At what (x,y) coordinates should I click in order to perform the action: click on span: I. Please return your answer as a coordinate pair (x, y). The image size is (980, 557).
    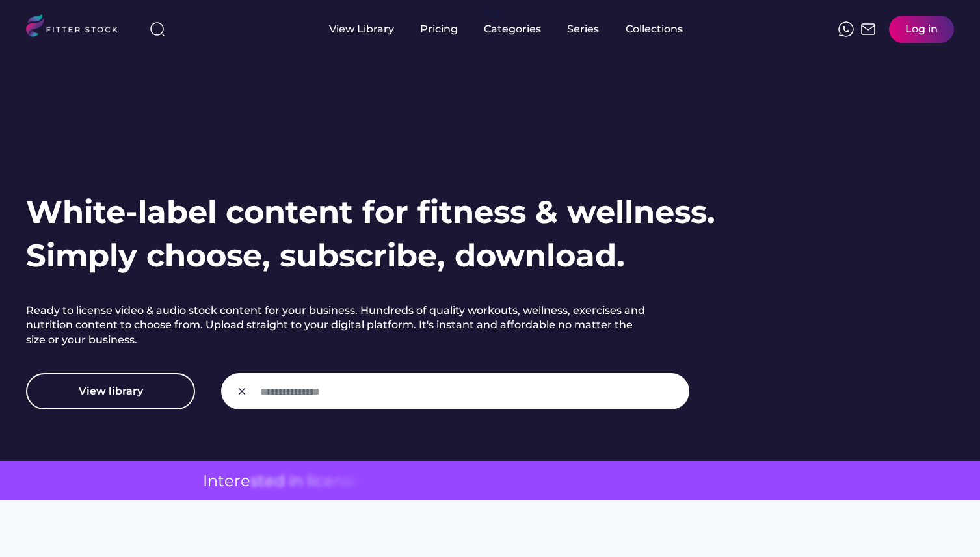
    Looking at the image, I should click on (204, 481).